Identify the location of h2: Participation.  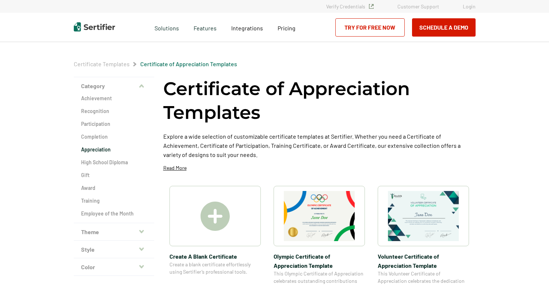
(114, 124).